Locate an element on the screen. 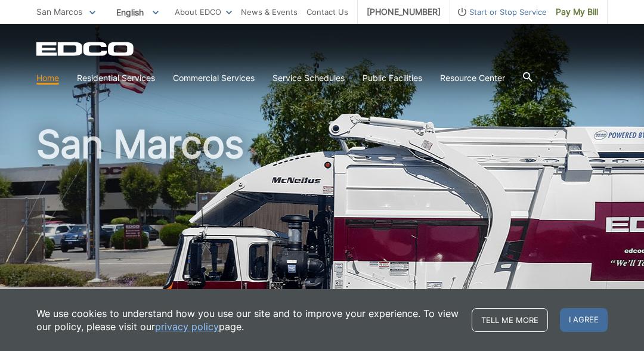 The height and width of the screenshot is (351, 644). span: Pay My Bill is located at coordinates (577, 12).